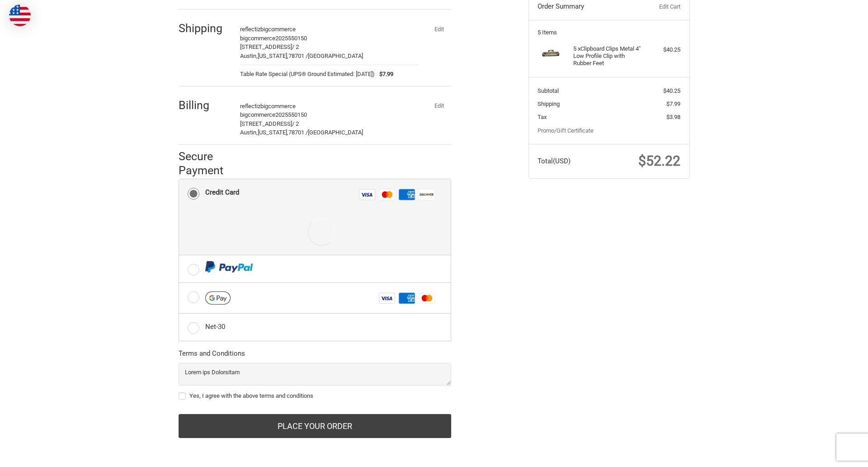 The image size is (868, 467). What do you see at coordinates (548, 91) in the screenshot?
I see `span: Subtotal` at bounding box center [548, 91].